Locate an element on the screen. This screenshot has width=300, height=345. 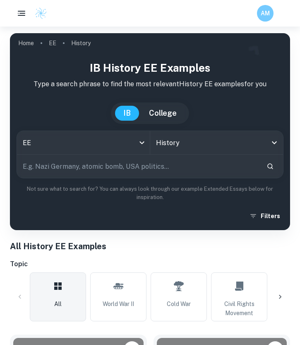
p: Not sure what to search for? You can always look through our example Extended Essays below for in... is located at coordinates (150, 193).